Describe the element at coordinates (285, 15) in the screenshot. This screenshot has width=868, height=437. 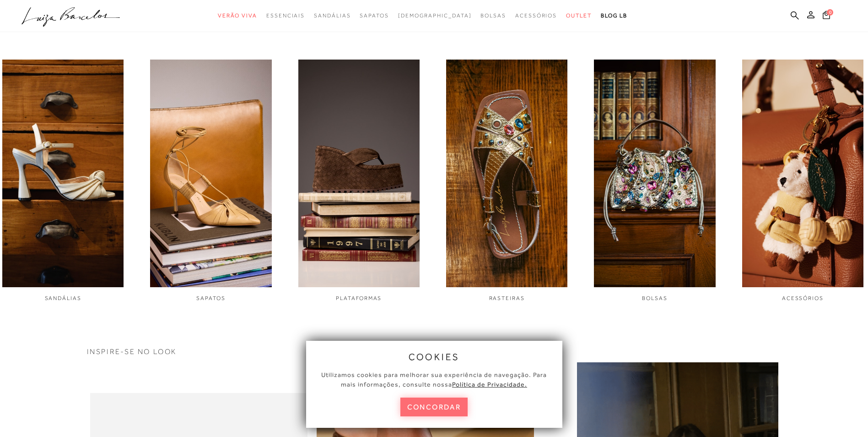
I see `span: Essenciais` at that location.